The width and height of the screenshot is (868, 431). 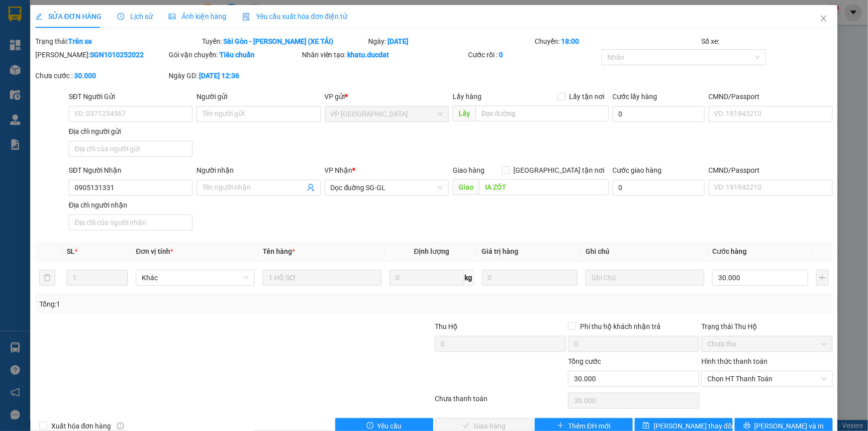 I want to click on span: Dọc đuờng SG-GL, so click(x=387, y=188).